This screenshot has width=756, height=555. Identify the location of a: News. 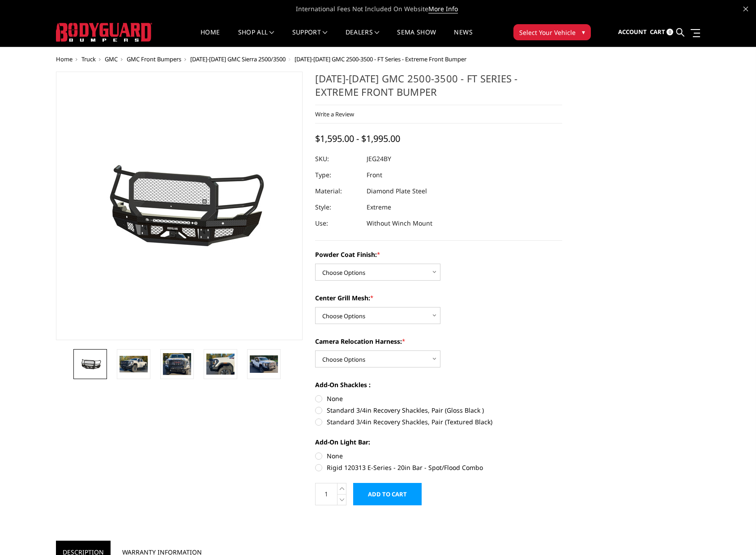
(463, 38).